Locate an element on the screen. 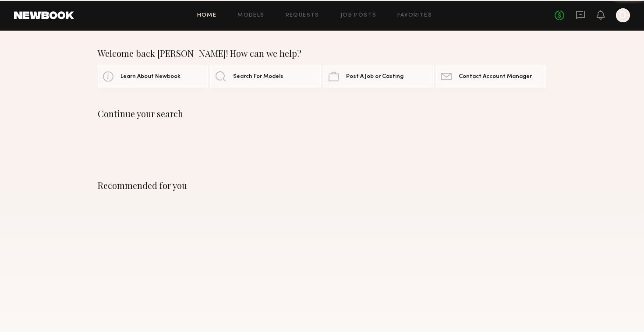 This screenshot has height=332, width=644. div: Recommended for you is located at coordinates (322, 186).